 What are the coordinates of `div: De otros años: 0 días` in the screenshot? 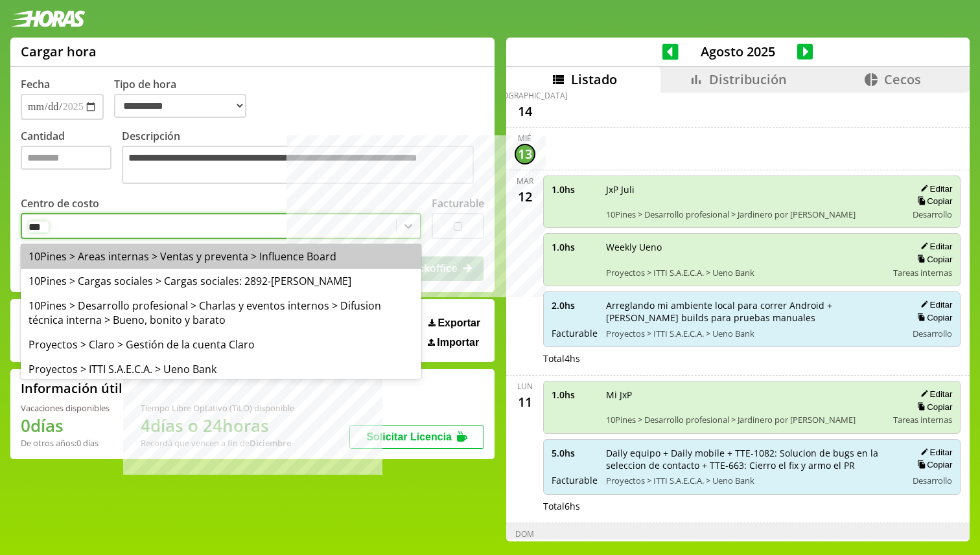 It's located at (65, 443).